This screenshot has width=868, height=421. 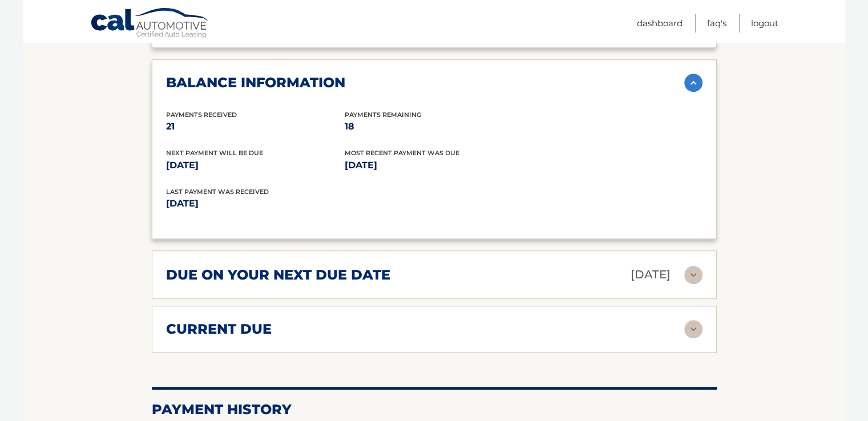 I want to click on span: Payments Remaining, so click(x=383, y=115).